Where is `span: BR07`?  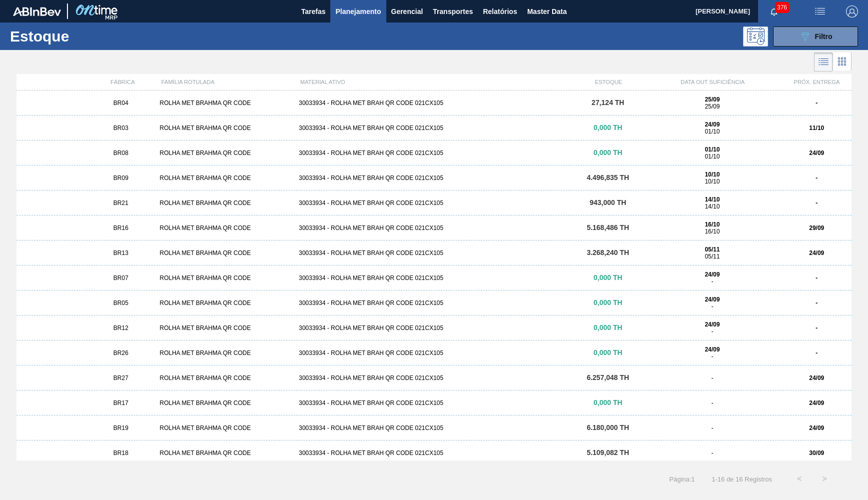 span: BR07 is located at coordinates (121, 278).